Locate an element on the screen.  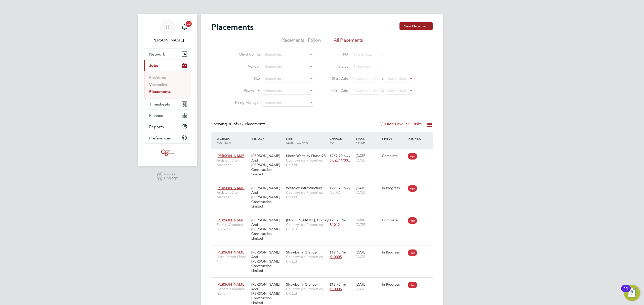
span: £19.45 is located at coordinates (335, 252).